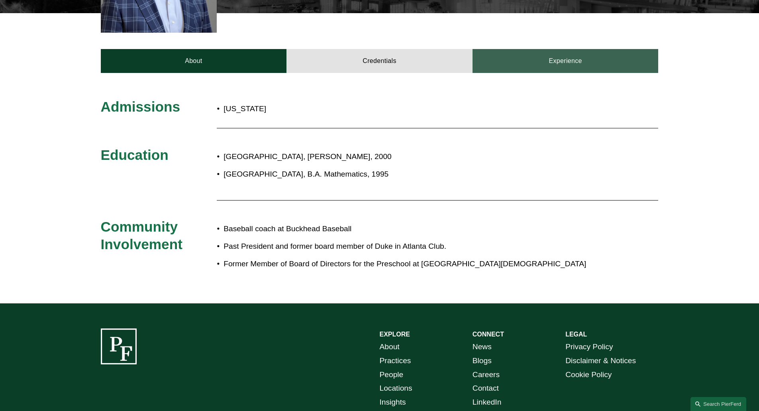 Image resolution: width=759 pixels, height=411 pixels. Describe the element at coordinates (396, 388) in the screenshot. I see `a: Locations` at that location.